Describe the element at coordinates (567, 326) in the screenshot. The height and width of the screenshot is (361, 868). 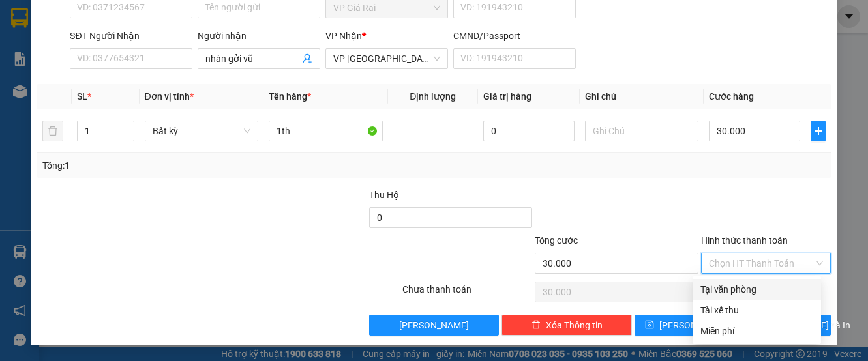
I see `button: deleteXóa Thông tin` at that location.